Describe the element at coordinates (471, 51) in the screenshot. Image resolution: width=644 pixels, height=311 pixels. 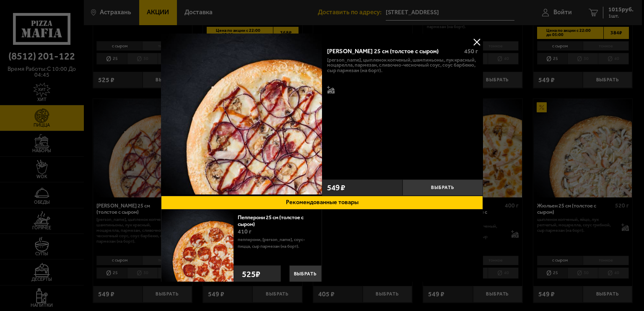
I see `span: 450 г` at that location.